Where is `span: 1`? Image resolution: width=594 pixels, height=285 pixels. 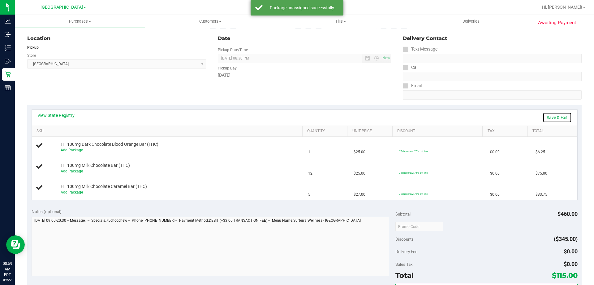
span: 1 is located at coordinates (309, 152).